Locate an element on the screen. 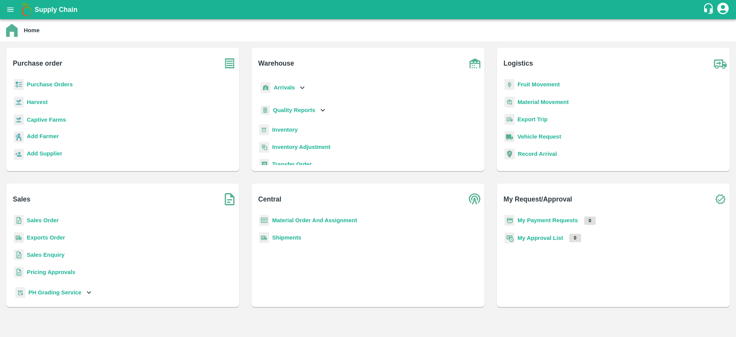 This screenshot has height=337, width=736. a: Sales Enquiry is located at coordinates (46, 255).